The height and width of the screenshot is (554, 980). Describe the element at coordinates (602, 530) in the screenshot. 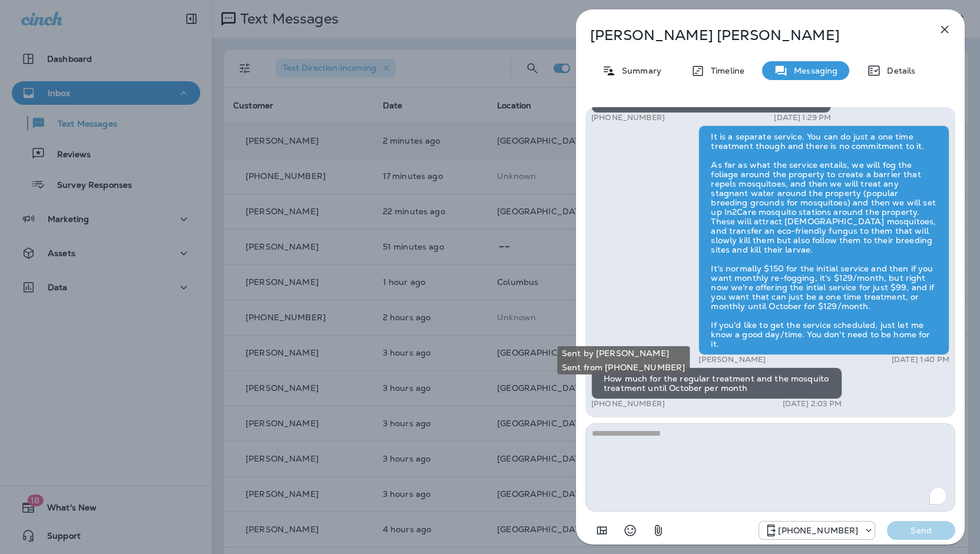

I see `button: Add in a premade template` at that location.